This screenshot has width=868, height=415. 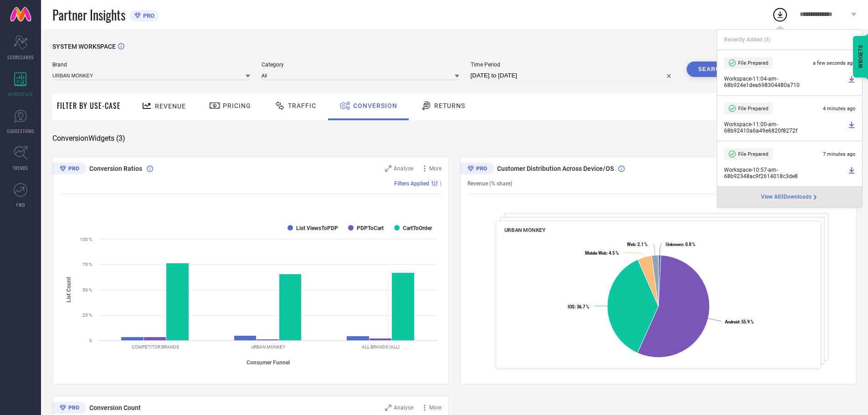 I want to click on span: Returns, so click(x=450, y=106).